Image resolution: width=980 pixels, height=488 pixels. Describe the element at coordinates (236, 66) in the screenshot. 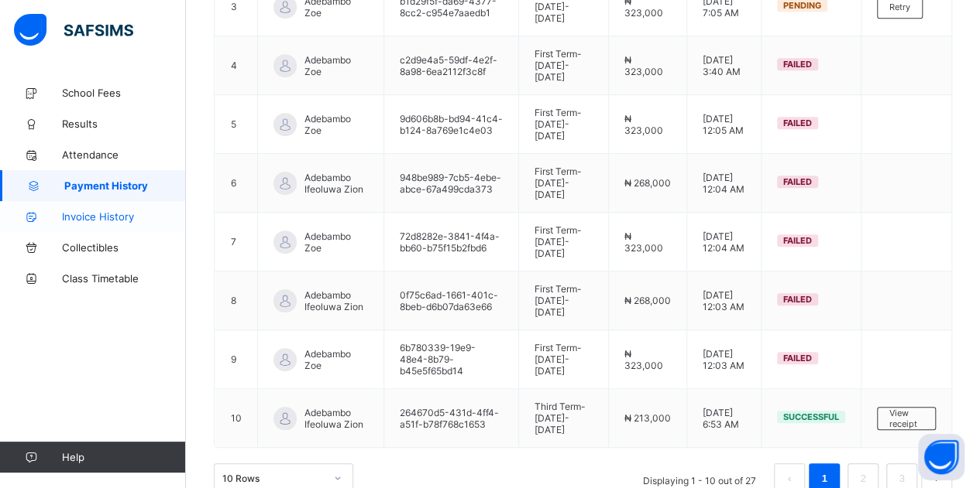

I see `td: 4` at that location.